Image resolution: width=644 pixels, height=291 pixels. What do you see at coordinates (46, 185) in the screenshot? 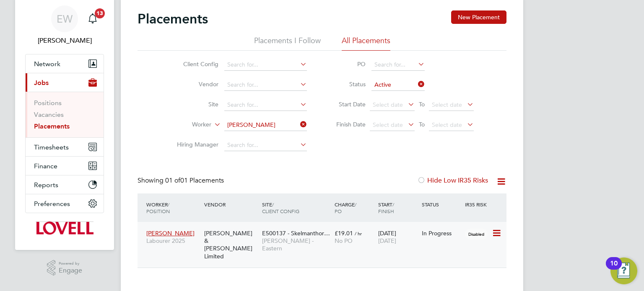
I see `span: Reports` at bounding box center [46, 185].